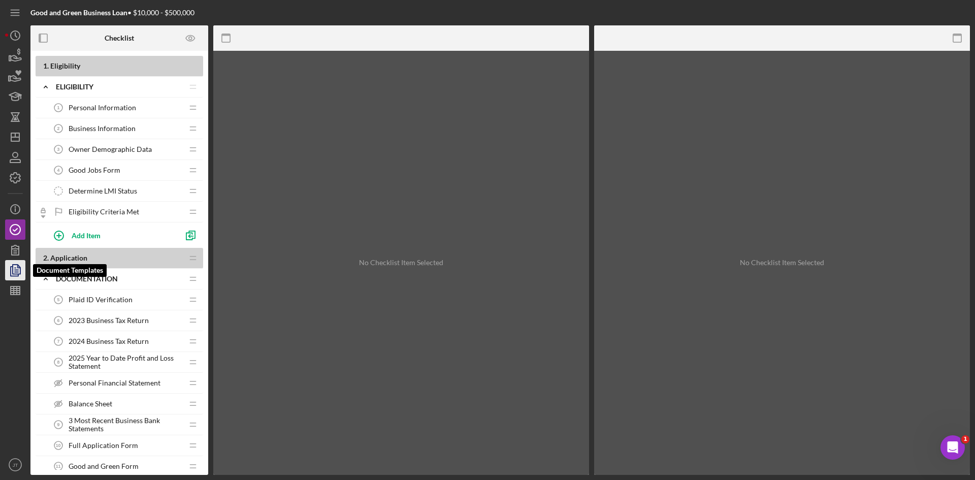 The image size is (975, 480). What do you see at coordinates (58, 128) in the screenshot?
I see `tspan: 2` at bounding box center [58, 128].